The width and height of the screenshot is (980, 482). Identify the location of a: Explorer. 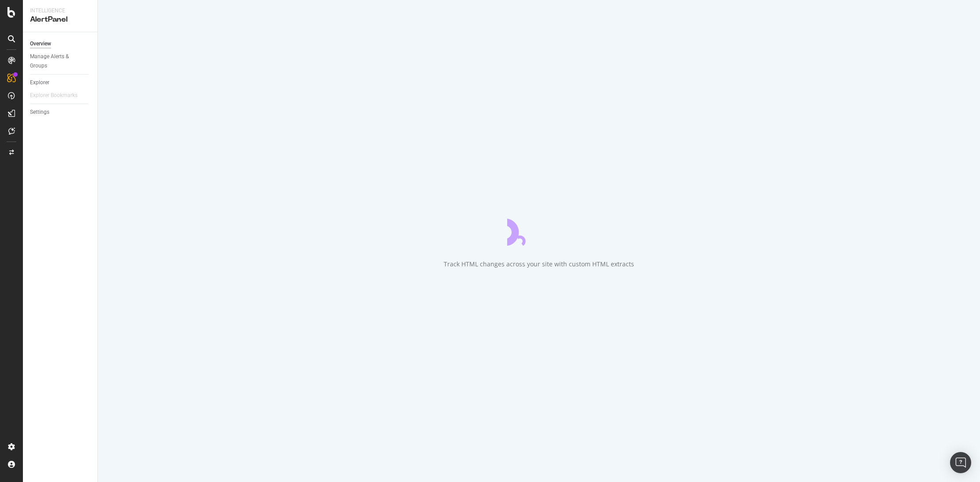
(60, 83).